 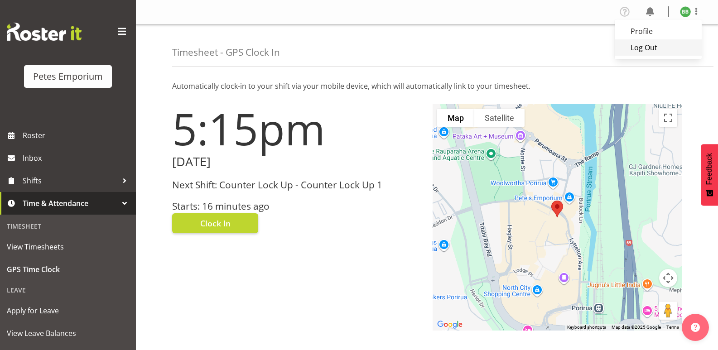 What do you see at coordinates (77, 135) in the screenshot?
I see `span: Roster` at bounding box center [77, 135].